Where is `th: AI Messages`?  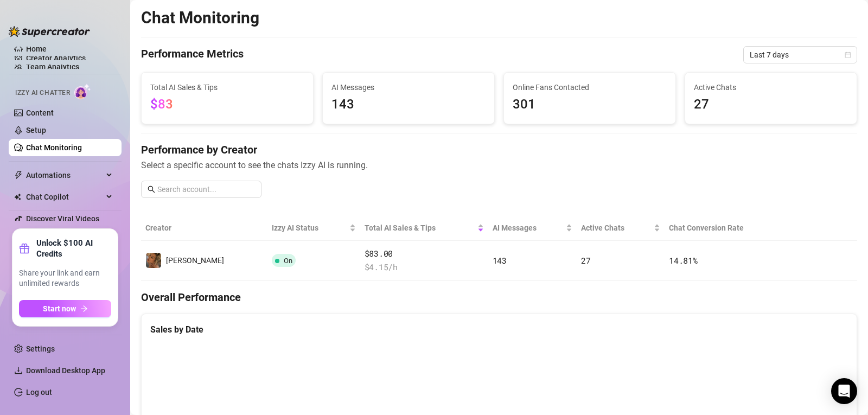
th: AI Messages is located at coordinates (533, 228).